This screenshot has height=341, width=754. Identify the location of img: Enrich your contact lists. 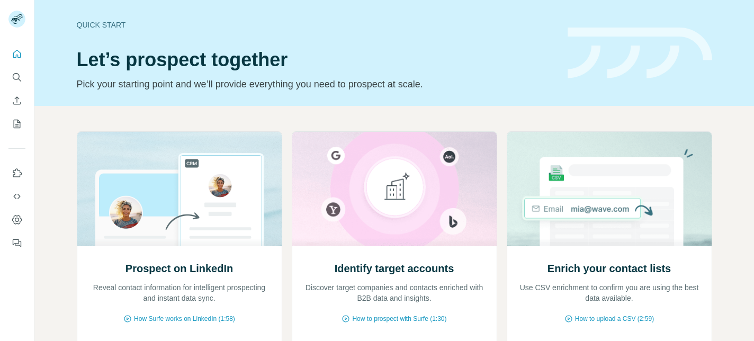
(609, 189).